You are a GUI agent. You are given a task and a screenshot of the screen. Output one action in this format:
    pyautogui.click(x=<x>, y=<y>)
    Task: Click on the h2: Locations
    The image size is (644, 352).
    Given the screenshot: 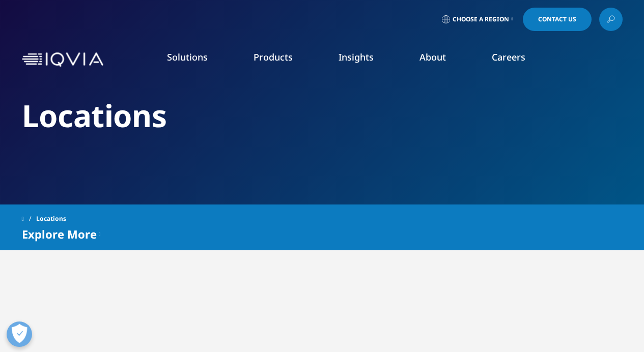 What is the action you would take?
    pyautogui.click(x=322, y=116)
    